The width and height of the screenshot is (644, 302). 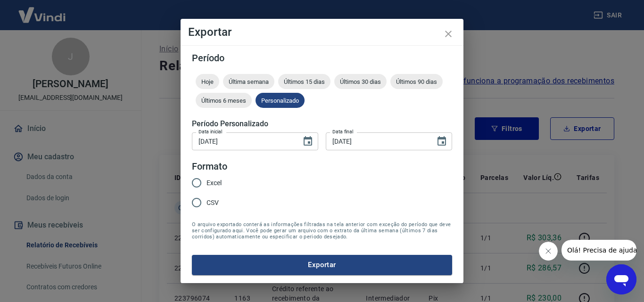 I want to click on legend: Formato, so click(x=209, y=167).